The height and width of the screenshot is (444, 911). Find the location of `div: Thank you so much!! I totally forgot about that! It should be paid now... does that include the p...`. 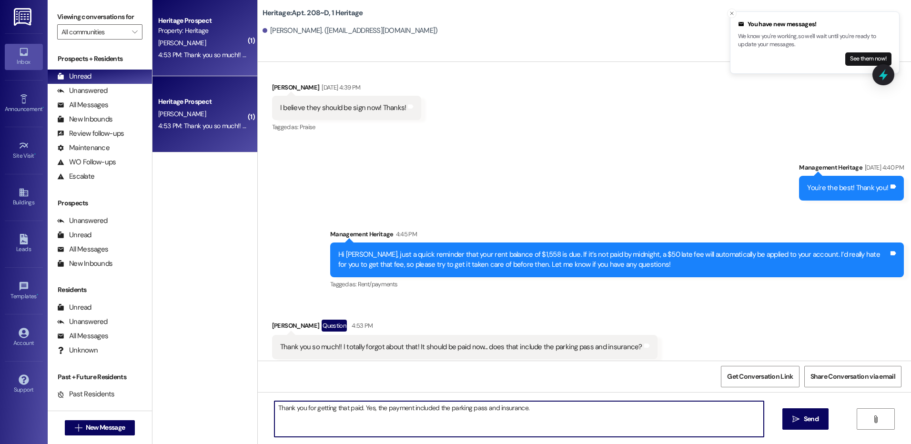

div: Thank you so much!! I totally forgot about that! It should be paid now... does that include the p... is located at coordinates (461, 347).